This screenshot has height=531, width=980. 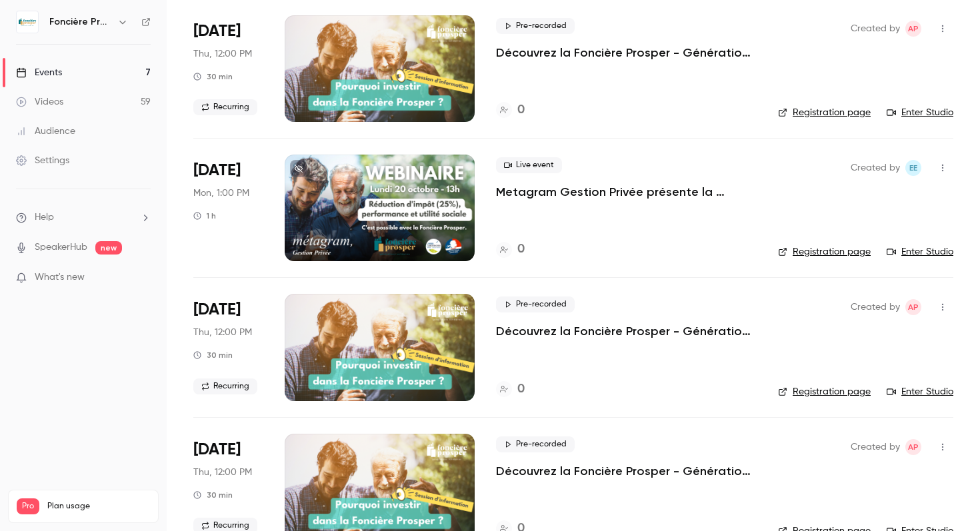 What do you see at coordinates (81, 22) in the screenshot?
I see `h6: Foncière Prosper` at bounding box center [81, 22].